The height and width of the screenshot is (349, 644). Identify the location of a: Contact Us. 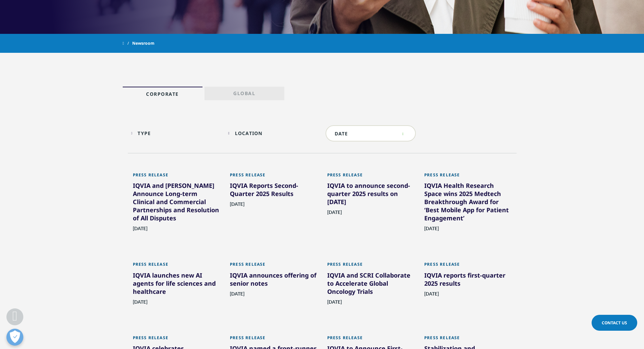
(615, 323).